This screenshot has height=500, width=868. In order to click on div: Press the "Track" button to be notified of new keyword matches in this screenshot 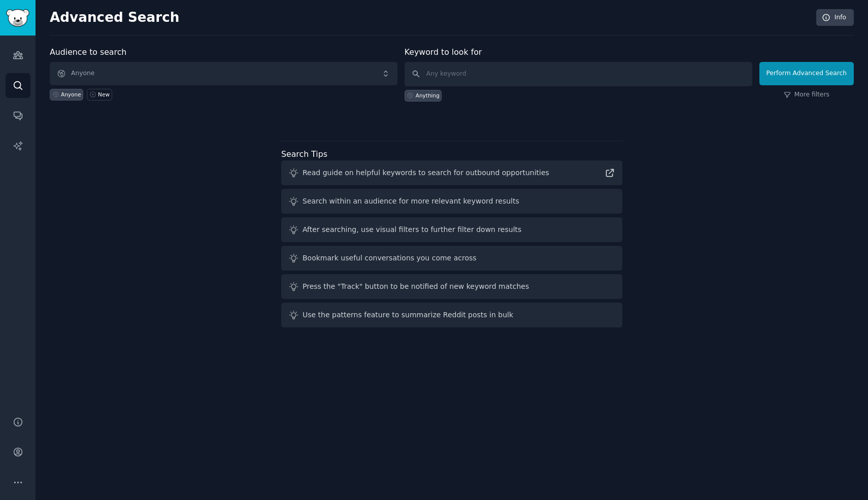, I will do `click(415, 286)`.